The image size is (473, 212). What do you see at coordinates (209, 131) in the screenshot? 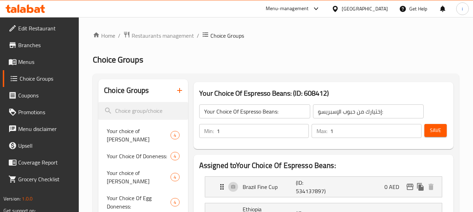
I see `p: Min:` at bounding box center [209, 131].